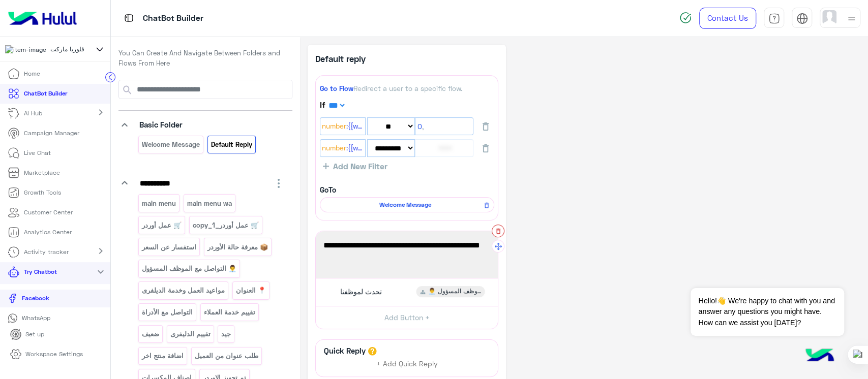  Describe the element at coordinates (159, 203) in the screenshot. I see `p: main menu` at that location.